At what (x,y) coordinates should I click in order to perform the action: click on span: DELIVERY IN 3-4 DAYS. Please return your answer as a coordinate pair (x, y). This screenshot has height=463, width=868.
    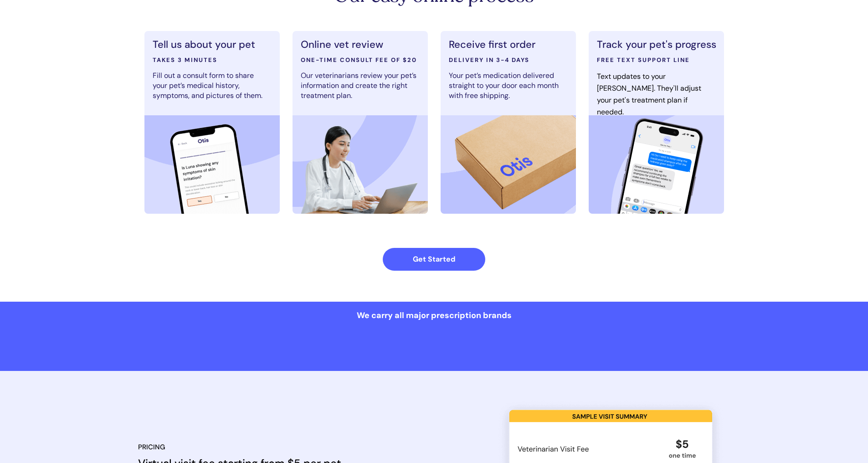
    Looking at the image, I should click on (489, 60).